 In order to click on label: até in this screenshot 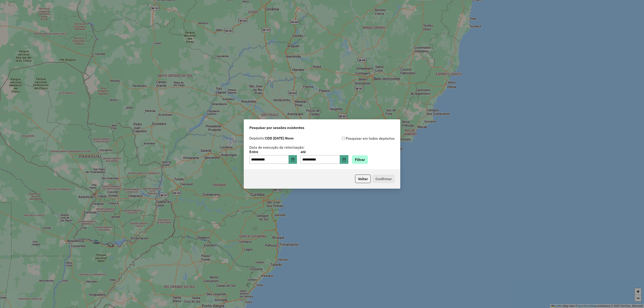, I will do `click(324, 152)`.